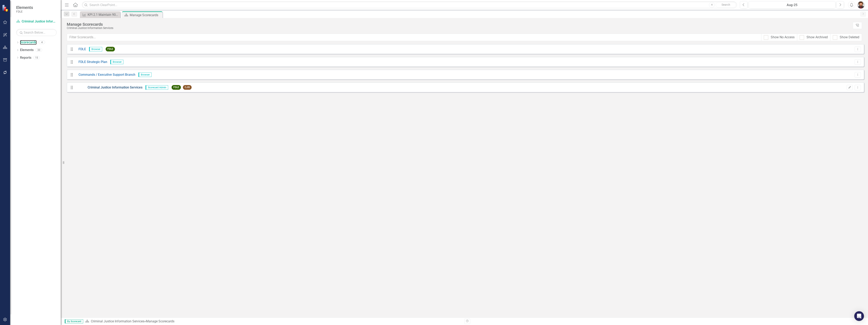 This screenshot has width=868, height=325. Describe the element at coordinates (792, 5) in the screenshot. I see `div: Aug-25` at that location.